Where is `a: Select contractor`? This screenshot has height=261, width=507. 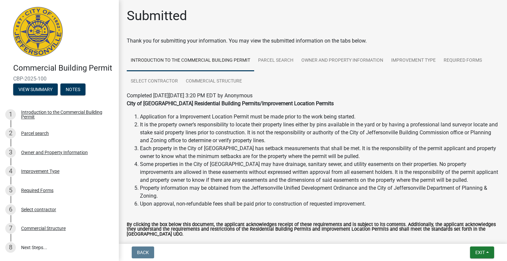 a: Select contractor is located at coordinates (154, 82).